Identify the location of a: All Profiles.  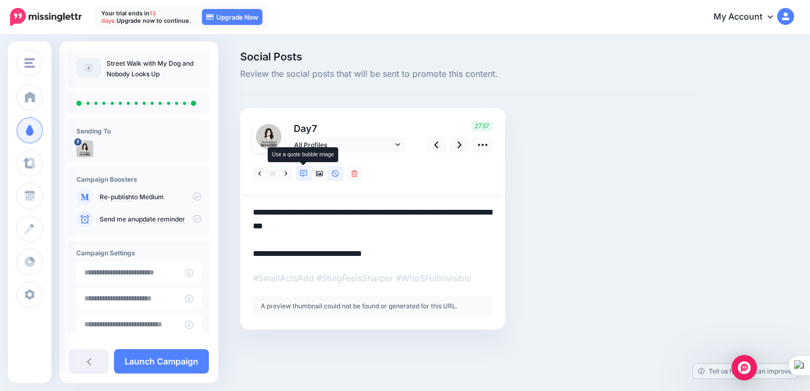
(347, 145).